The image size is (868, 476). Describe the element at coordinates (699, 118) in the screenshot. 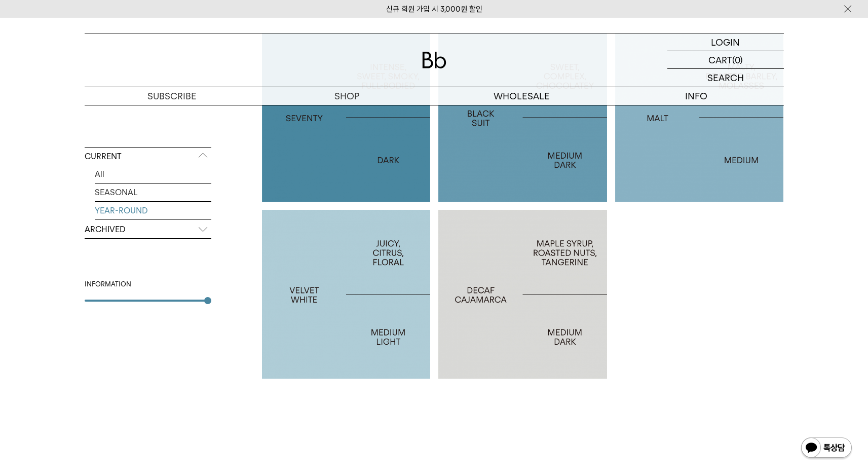

I see `a: 몰트MALT` at that location.